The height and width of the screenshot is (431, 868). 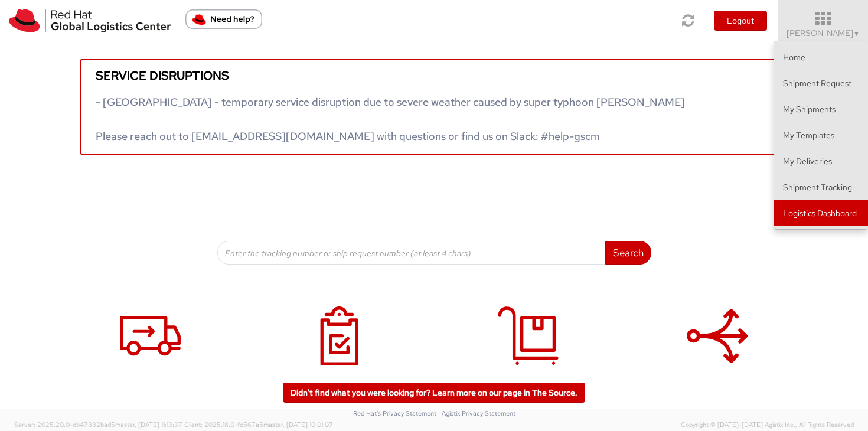 I want to click on h4: My Deliveries, so click(x=529, y=380).